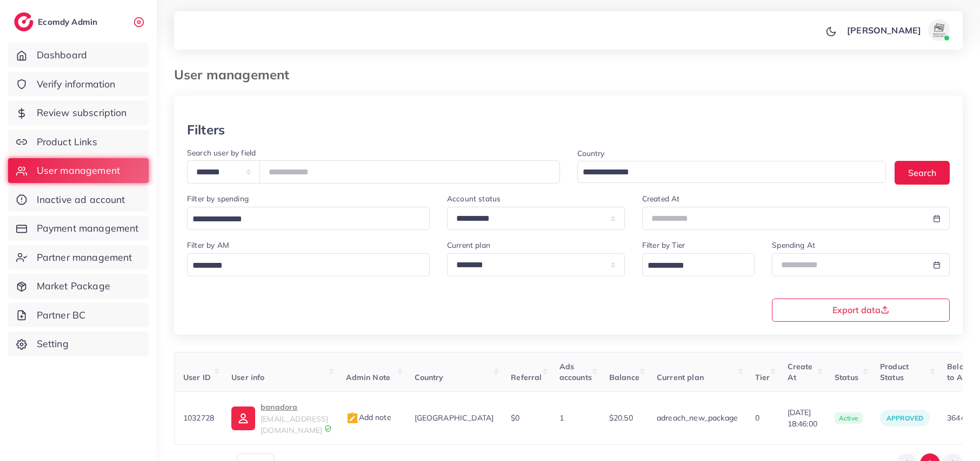 This screenshot has height=461, width=980. What do you see at coordinates (62, 55) in the screenshot?
I see `span: Dashboard` at bounding box center [62, 55].